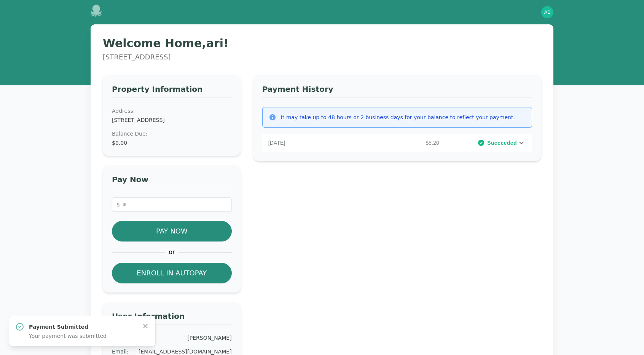  Describe the element at coordinates (172, 90) in the screenshot. I see `h3: Property Information` at that location.